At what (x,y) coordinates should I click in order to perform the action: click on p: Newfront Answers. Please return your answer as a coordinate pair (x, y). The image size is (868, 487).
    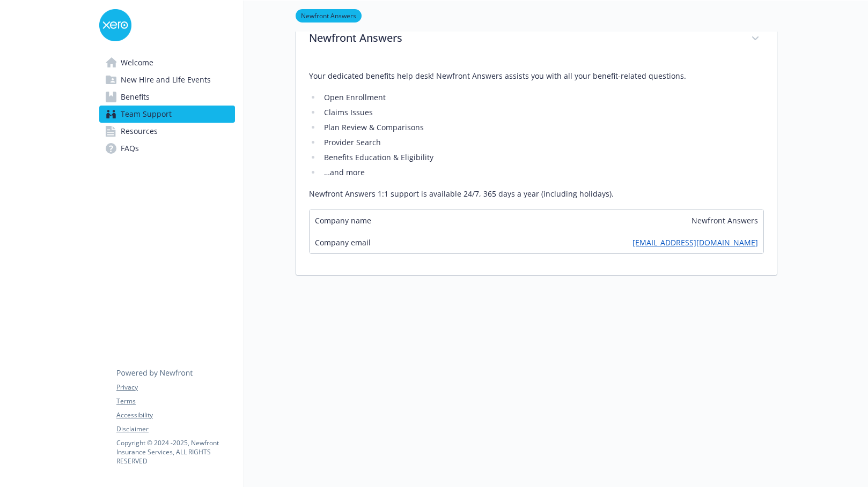
    Looking at the image, I should click on (523, 38).